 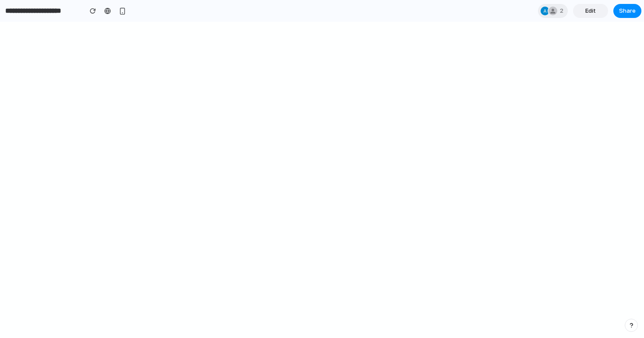 What do you see at coordinates (553, 11) in the screenshot?
I see `div: 2` at bounding box center [553, 11].